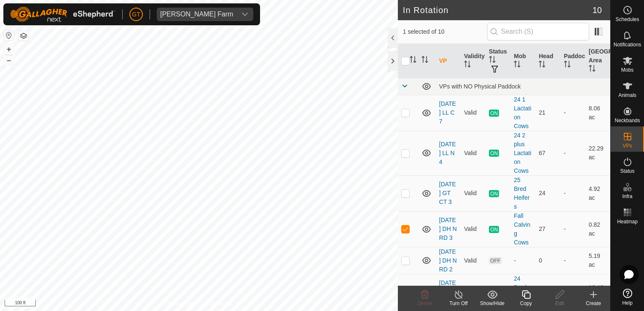 This screenshot has width=644, height=311. Describe the element at coordinates (548, 112) in the screenshot. I see `td: 21` at that location.